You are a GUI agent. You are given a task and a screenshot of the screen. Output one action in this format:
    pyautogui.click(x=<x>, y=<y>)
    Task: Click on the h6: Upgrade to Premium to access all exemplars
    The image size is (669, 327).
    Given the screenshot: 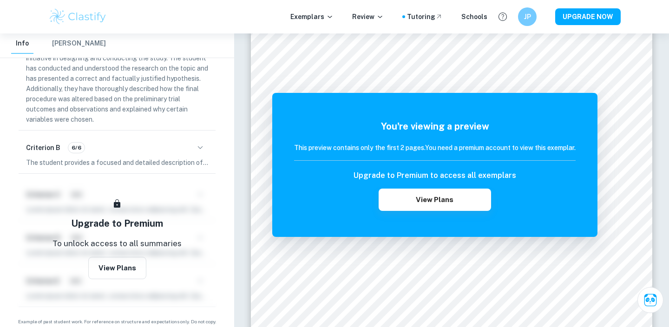 What is the action you would take?
    pyautogui.click(x=435, y=176)
    